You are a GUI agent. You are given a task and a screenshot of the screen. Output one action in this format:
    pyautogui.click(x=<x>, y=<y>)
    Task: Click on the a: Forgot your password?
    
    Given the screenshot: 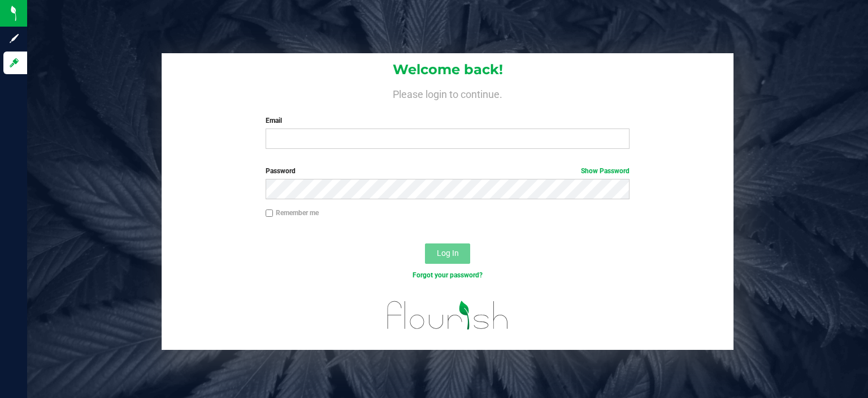 What is the action you would take?
    pyautogui.click(x=448, y=275)
    